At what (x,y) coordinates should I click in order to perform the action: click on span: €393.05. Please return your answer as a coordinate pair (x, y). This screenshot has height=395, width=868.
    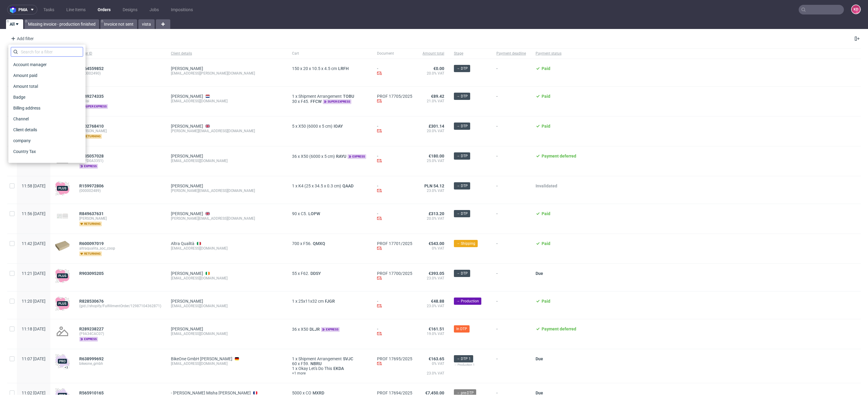
    Looking at the image, I should click on (437, 274).